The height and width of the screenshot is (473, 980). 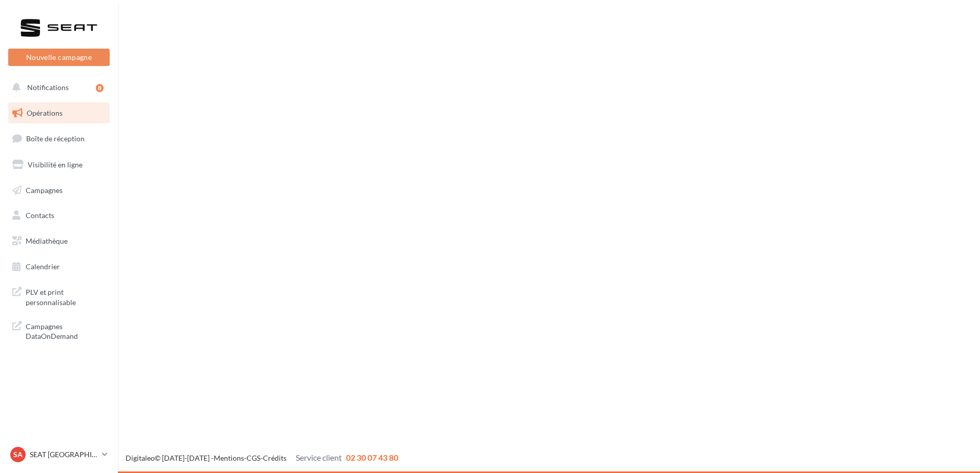 I want to click on span: Opérations, so click(x=45, y=112).